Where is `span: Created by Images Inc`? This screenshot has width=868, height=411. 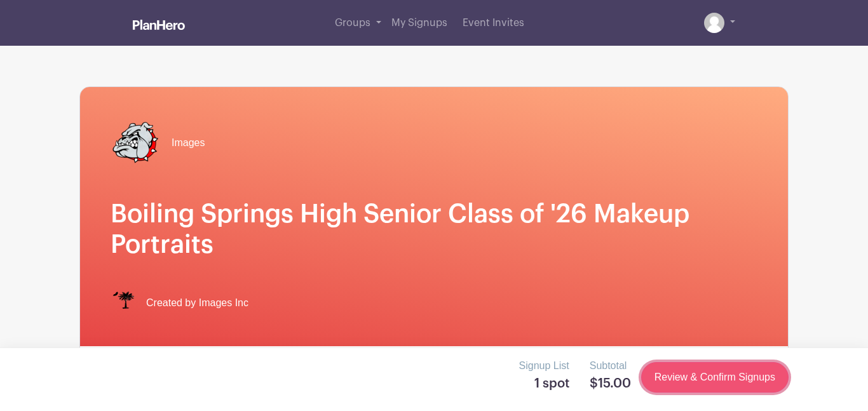 span: Created by Images Inc is located at coordinates (197, 303).